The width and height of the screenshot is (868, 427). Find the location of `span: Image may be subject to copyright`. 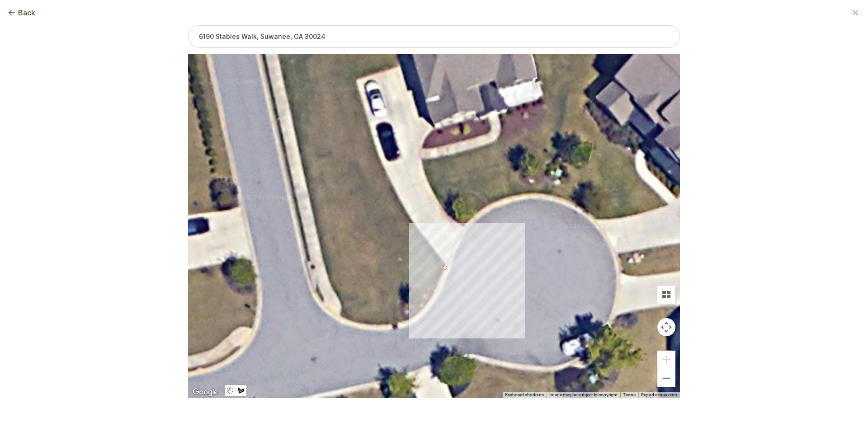

span: Image may be subject to copyright is located at coordinates (583, 395).